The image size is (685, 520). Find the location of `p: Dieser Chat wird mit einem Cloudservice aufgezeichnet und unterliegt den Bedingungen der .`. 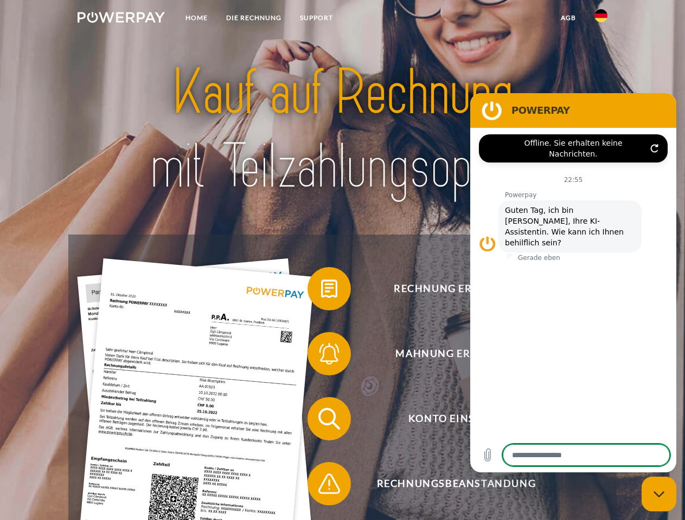

p: Dieser Chat wird mit einem Cloudservice aufgezeichnet und unterliegt den Bedingungen der . is located at coordinates (103, 56).